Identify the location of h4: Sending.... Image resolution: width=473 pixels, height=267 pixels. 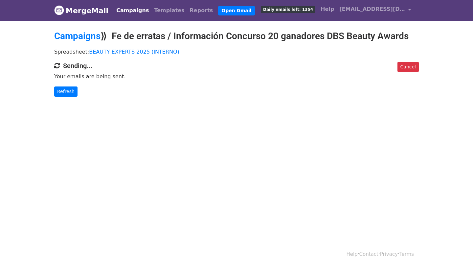
(237, 66).